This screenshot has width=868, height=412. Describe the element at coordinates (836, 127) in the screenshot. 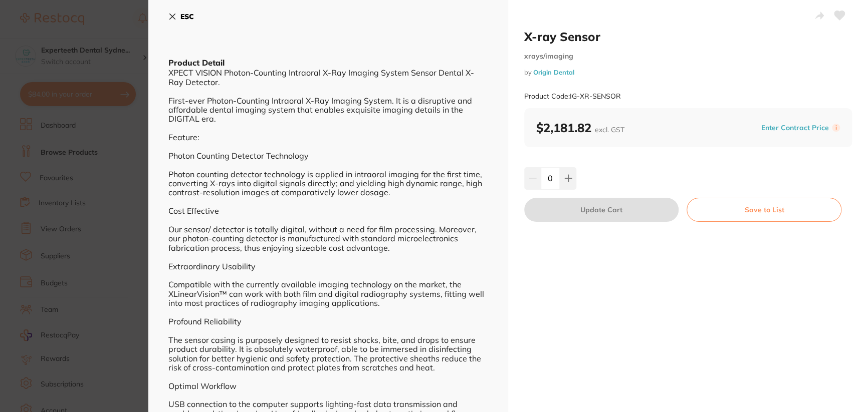

I see `label: i` at that location.